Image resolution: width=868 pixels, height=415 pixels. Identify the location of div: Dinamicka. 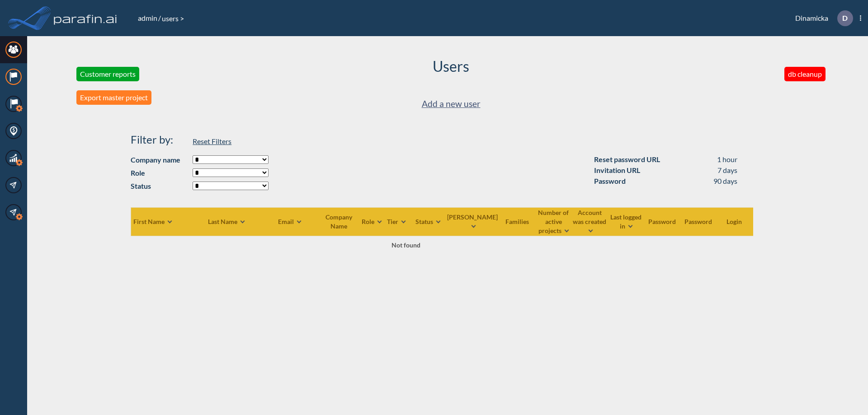
(821, 18).